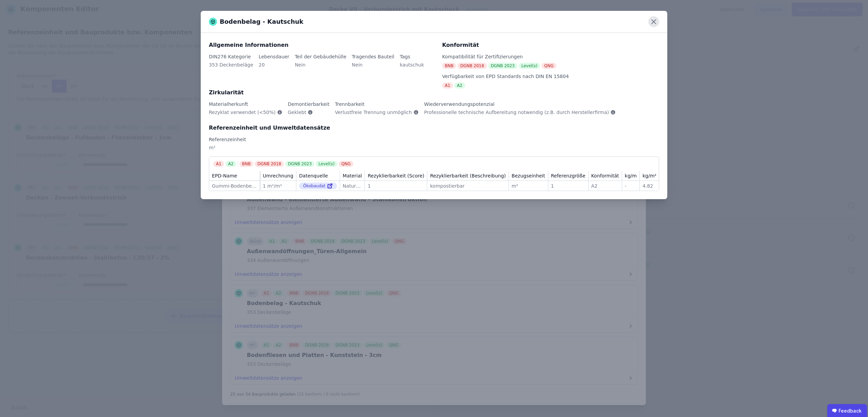 This screenshot has height=417, width=868. I want to click on div: kompostierbar, so click(468, 186).